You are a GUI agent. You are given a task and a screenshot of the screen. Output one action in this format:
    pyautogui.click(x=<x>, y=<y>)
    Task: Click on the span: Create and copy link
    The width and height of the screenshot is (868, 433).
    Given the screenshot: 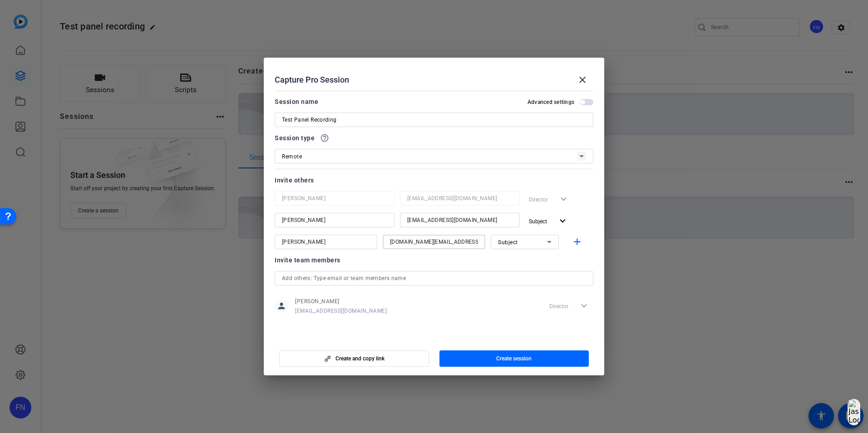 What is the action you would take?
    pyautogui.click(x=360, y=359)
    